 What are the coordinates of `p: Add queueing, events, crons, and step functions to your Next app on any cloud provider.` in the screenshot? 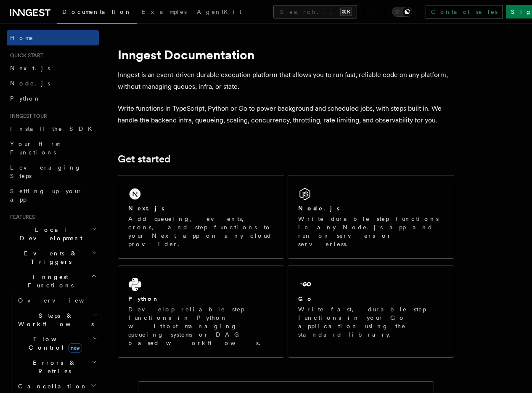 It's located at (201, 232).